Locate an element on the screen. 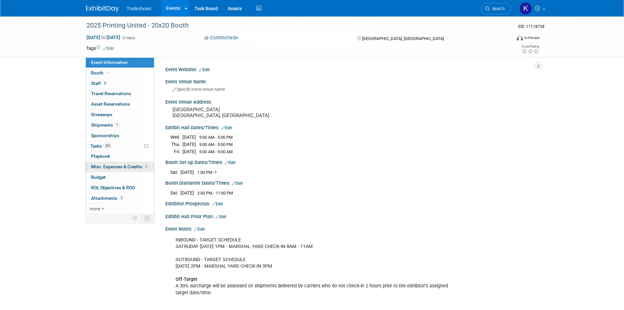 This screenshot has width=624, height=310. td: Tags is located at coordinates (100, 48).